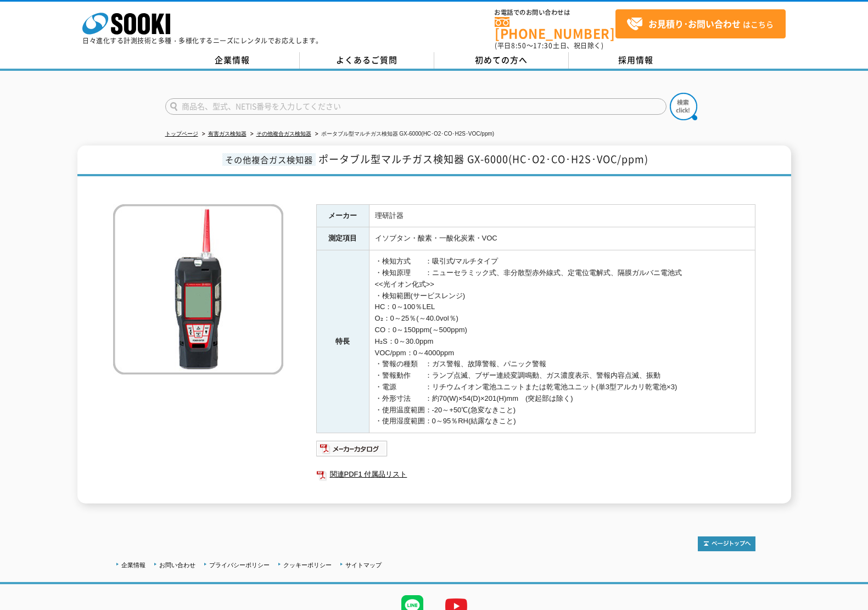  What do you see at coordinates (342, 239) in the screenshot?
I see `th: 測定項目` at bounding box center [342, 239].